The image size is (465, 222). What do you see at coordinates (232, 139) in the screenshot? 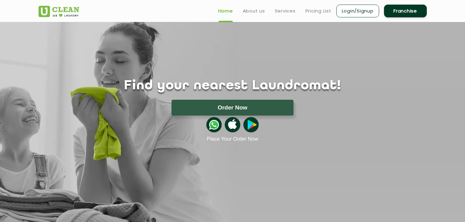
I see `a: Place Your Order Now` at bounding box center [232, 139].